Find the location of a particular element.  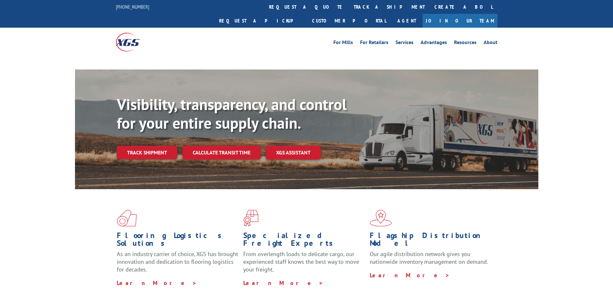

p: From overlength loads to delicate cargo, our experienced staff knows the best way to move your fr... is located at coordinates (304, 264).